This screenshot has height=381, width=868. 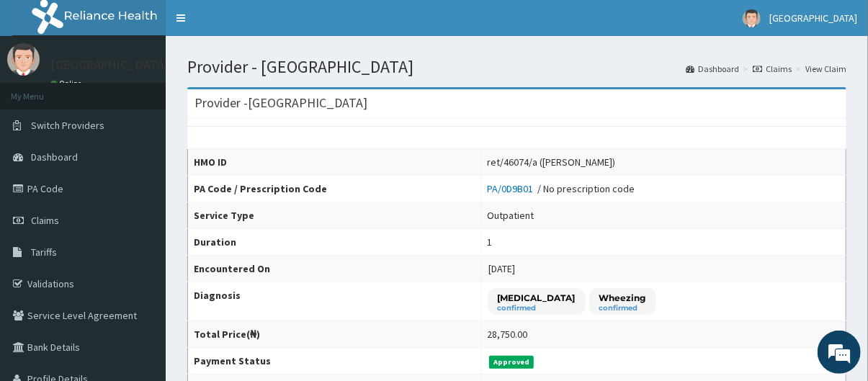 I want to click on span: Dashboard, so click(x=54, y=157).